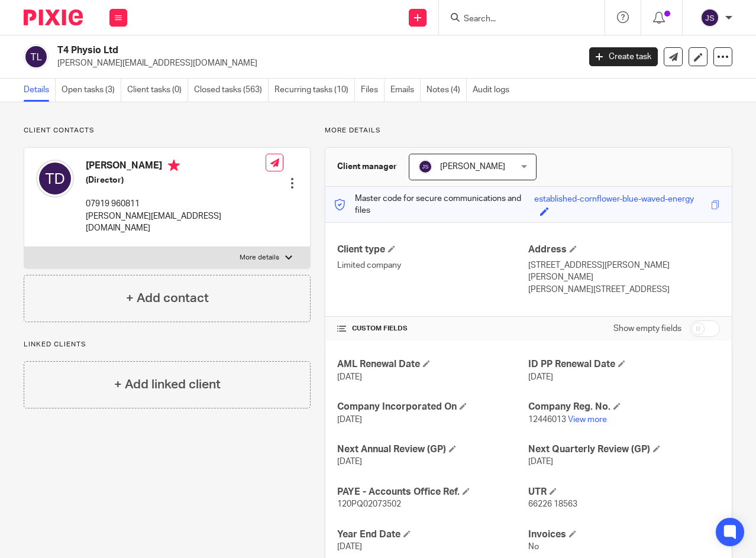 The width and height of the screenshot is (756, 558). What do you see at coordinates (623, 57) in the screenshot?
I see `a: Create task` at bounding box center [623, 57].